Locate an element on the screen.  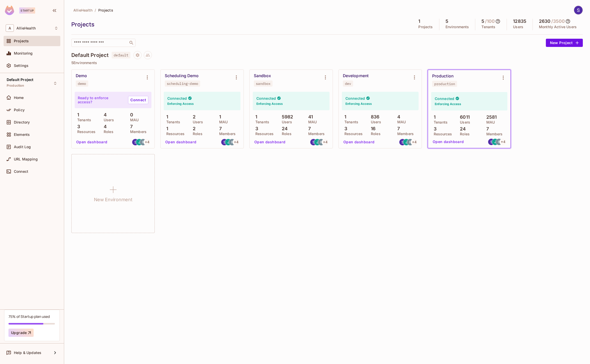
span: Elements is located at coordinates (22, 135).